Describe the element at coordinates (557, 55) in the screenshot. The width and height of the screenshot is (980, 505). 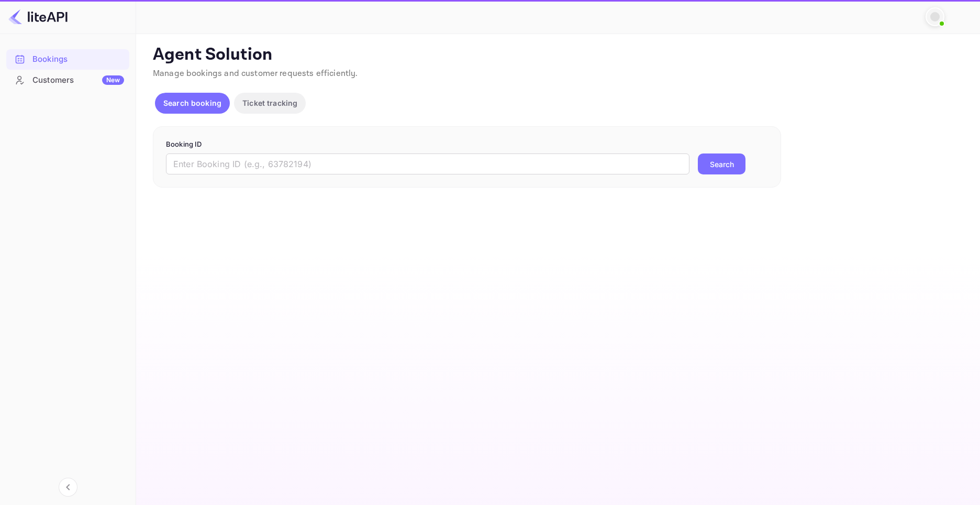
I see `p: Agent Solution` at that location.